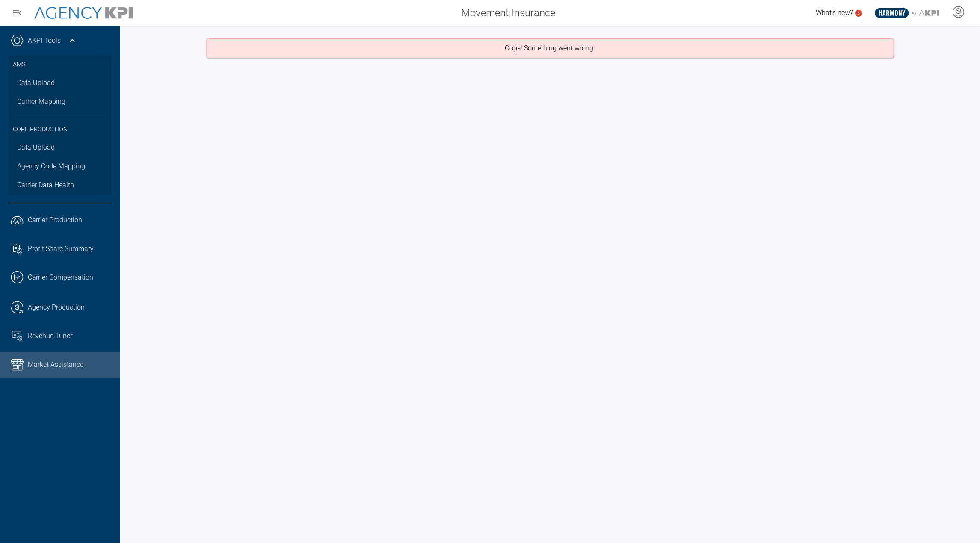  Describe the element at coordinates (45, 185) in the screenshot. I see `span: Carrier Data Health` at that location.